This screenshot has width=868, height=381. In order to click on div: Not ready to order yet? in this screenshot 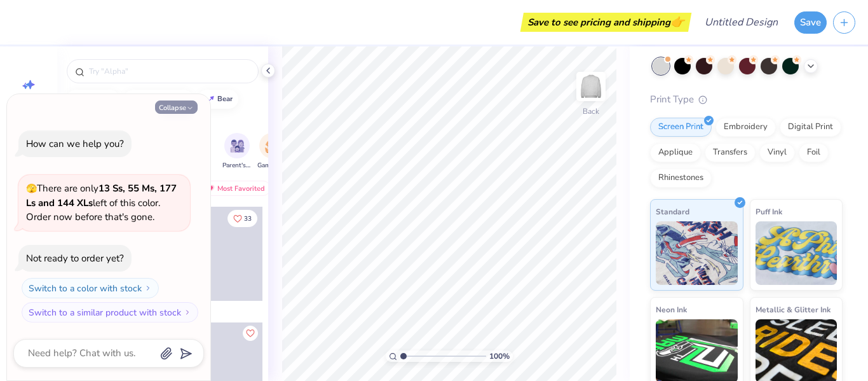, I will do `click(75, 258)`.